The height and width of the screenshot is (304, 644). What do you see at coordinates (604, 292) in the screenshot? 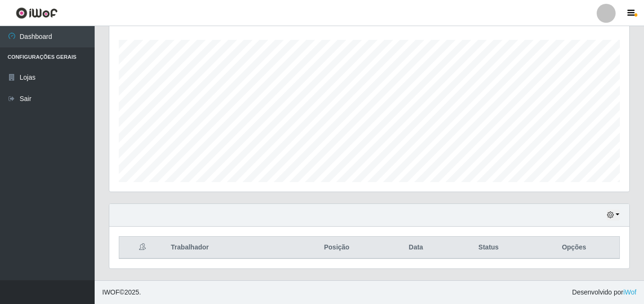
I see `span: Desenvolvido por` at bounding box center [604, 292].